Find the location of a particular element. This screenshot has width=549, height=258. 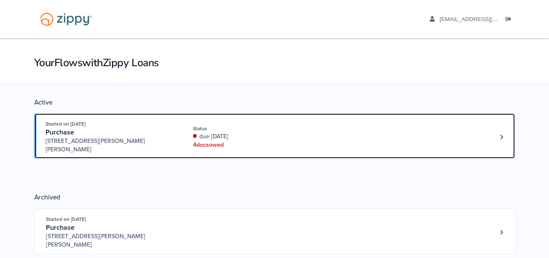

a: Loan number 4201219 is located at coordinates (502, 137).